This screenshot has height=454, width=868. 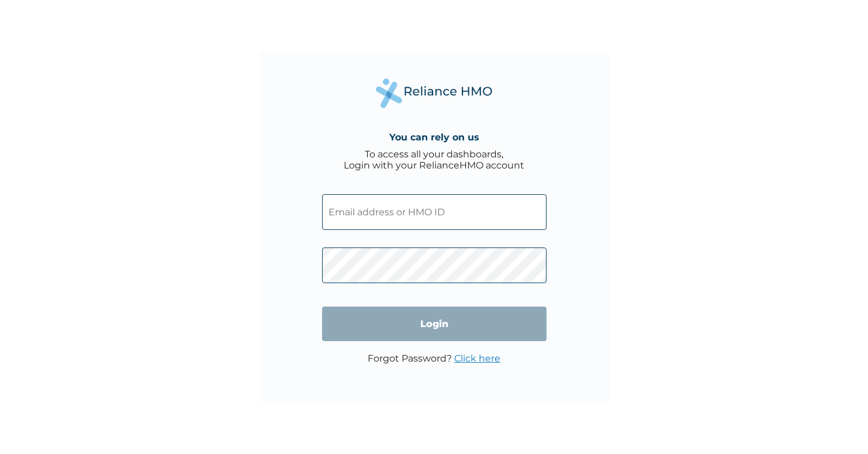 What do you see at coordinates (435, 324) in the screenshot?
I see `input: Login` at bounding box center [435, 324].